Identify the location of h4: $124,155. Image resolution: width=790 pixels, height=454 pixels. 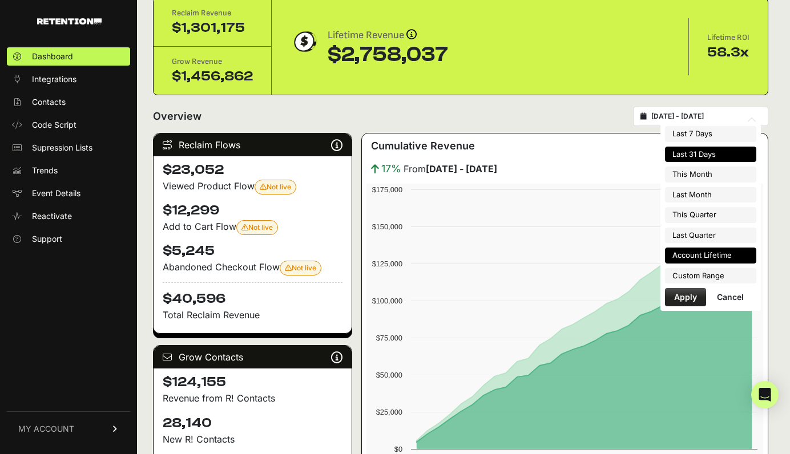
(252, 382).